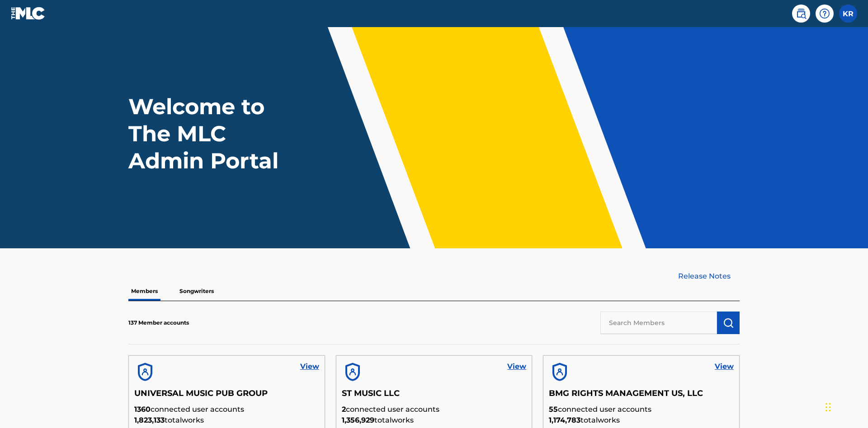 The height and width of the screenshot is (428, 868). What do you see at coordinates (343, 409) in the screenshot?
I see `span: 2` at bounding box center [343, 409].